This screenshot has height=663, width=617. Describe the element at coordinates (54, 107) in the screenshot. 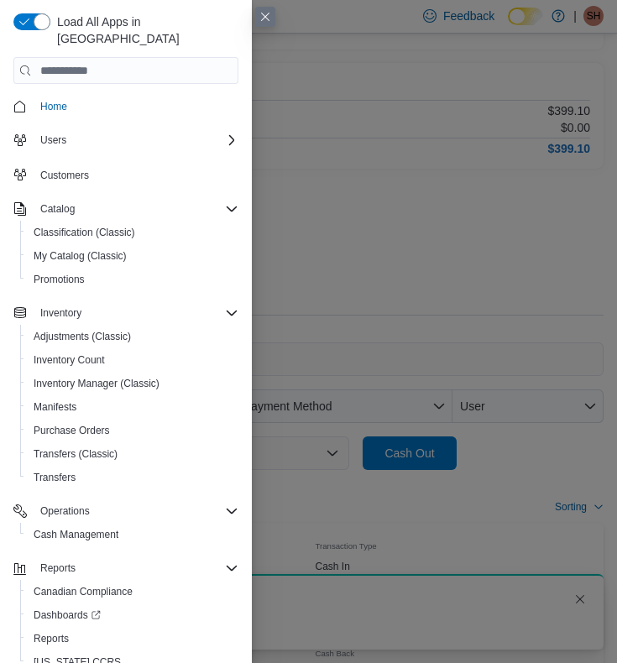

I see `a: Home` at that location.